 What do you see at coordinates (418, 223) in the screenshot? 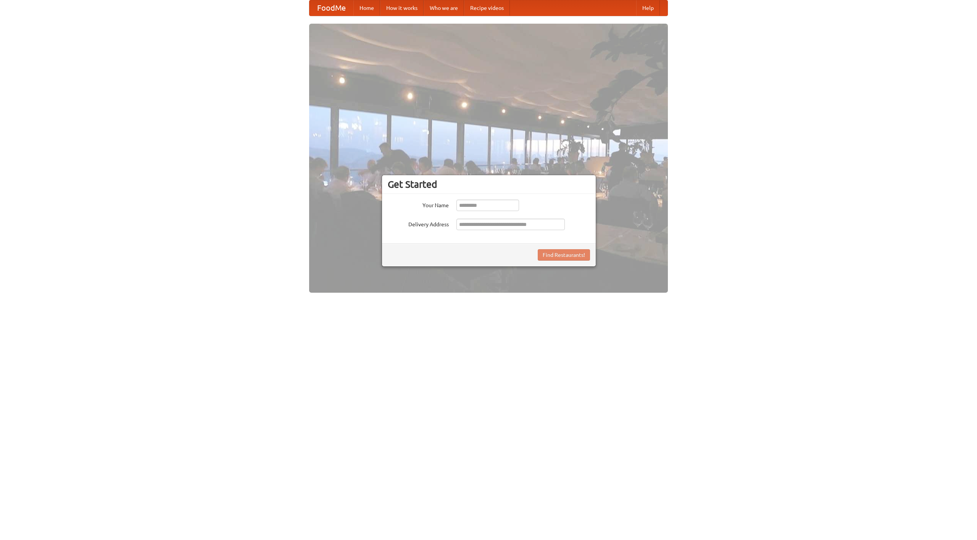
I see `label: Delivery Address` at bounding box center [418, 223].